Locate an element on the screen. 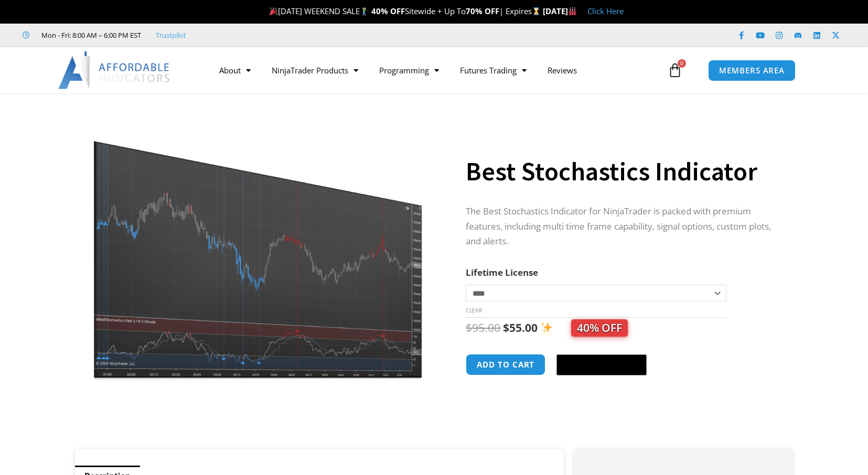 The height and width of the screenshot is (475, 868). img: LogoAI | Affordable Indicators – NinjaTrader is located at coordinates (114, 70).